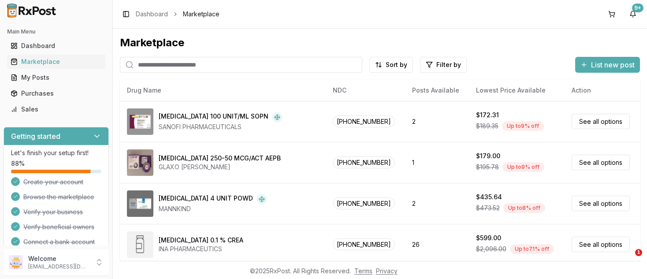  Describe the element at coordinates (53, 212) in the screenshot. I see `span: Verify your business` at that location.